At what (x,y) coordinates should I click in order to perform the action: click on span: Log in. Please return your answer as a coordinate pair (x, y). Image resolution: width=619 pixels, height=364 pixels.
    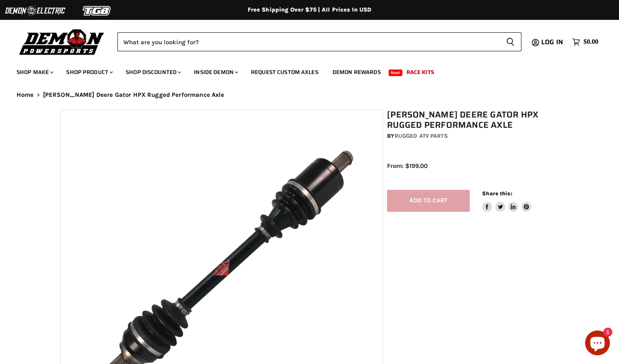
    Looking at the image, I should click on (552, 42).